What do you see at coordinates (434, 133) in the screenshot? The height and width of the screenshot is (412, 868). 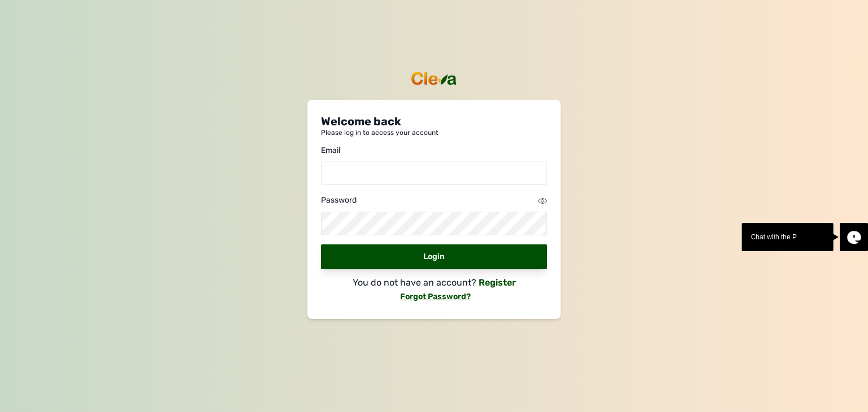 I see `p: Please log in to access your account` at bounding box center [434, 133].